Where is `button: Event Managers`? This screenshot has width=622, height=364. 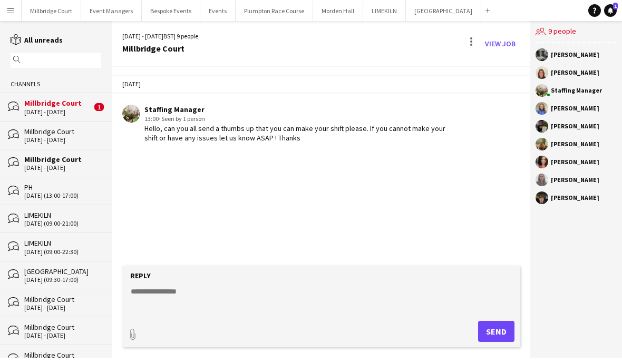 button: Event Managers is located at coordinates (111, 11).